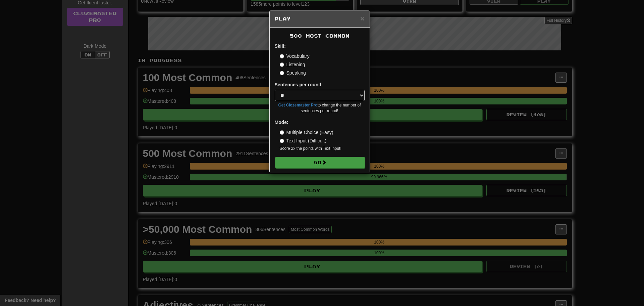 This screenshot has width=644, height=306. Describe the element at coordinates (282, 64) in the screenshot. I see `input: Listening` at that location.